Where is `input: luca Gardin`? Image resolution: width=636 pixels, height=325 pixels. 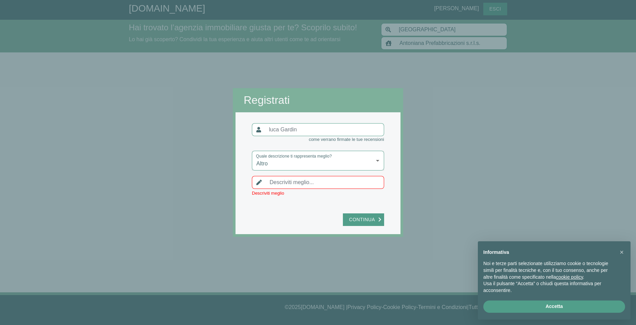
input: luca Gardin is located at coordinates (324, 130).